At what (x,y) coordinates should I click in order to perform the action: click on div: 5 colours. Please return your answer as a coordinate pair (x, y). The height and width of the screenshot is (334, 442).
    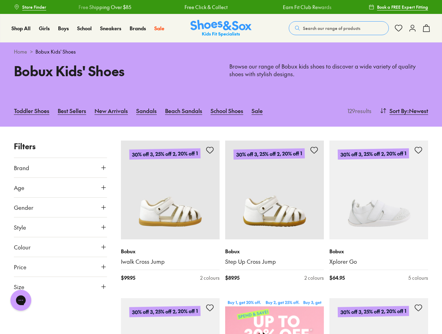
    Looking at the image, I should click on (418, 277).